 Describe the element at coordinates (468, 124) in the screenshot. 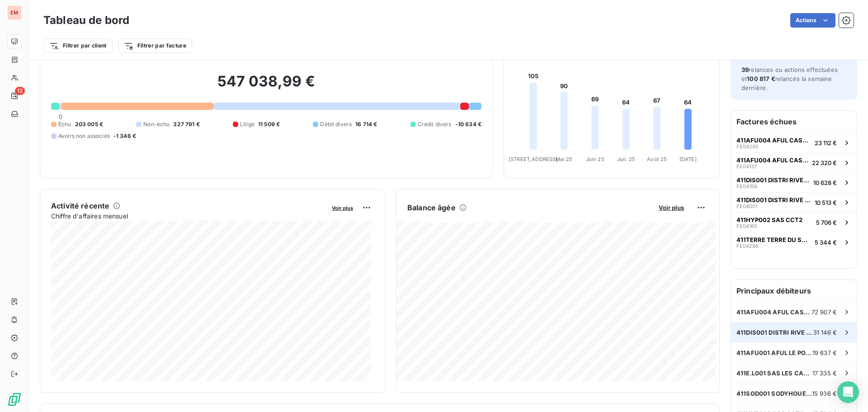

I see `span: -10 634 €` at that location.